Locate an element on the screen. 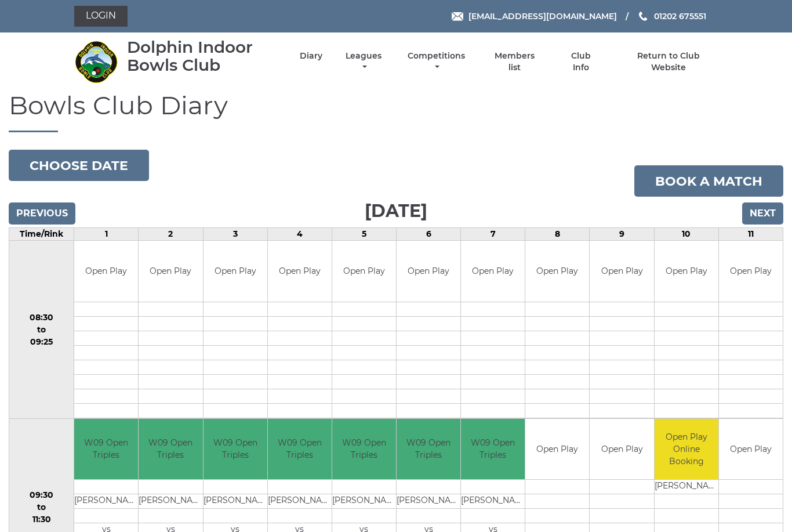 The image size is (792, 532). td: 08:30 to 09:25 is located at coordinates (42, 329).